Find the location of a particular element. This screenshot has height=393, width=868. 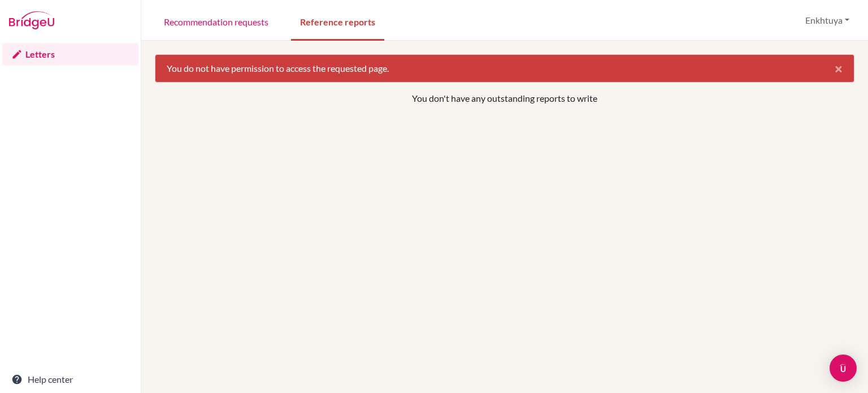

div: Open Intercom Messenger is located at coordinates (843, 368).